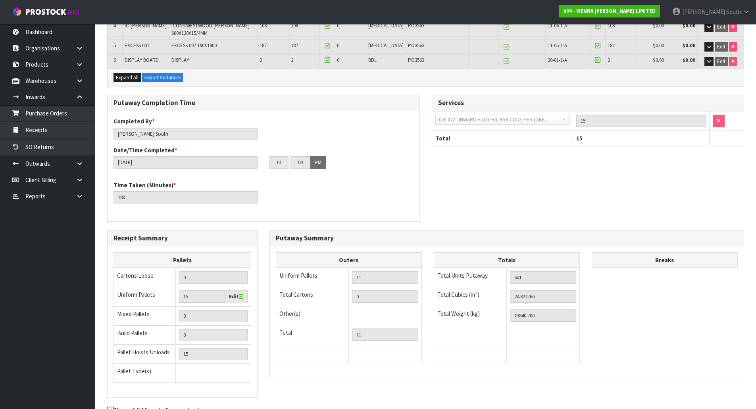 The height and width of the screenshot is (409, 756). Describe the element at coordinates (115, 45) in the screenshot. I see `span: 5` at that location.